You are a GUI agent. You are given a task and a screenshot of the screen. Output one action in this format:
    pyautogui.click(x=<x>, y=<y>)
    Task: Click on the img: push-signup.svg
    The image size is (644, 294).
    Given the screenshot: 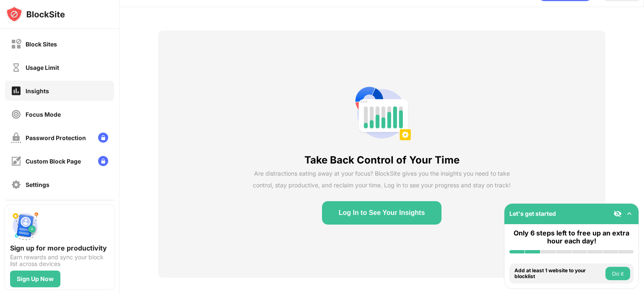 What is the action you would take?
    pyautogui.click(x=25, y=226)
    